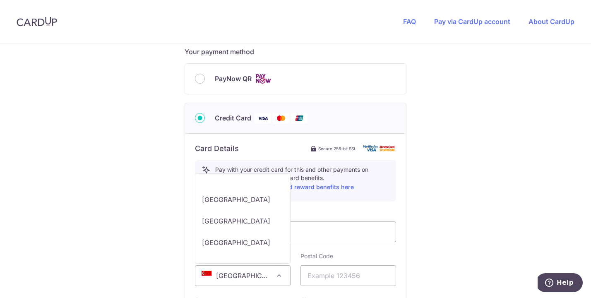  Describe the element at coordinates (302, 179) in the screenshot. I see `p: Pay with your credit card for this and other payments on CardUp and enjoy card reward benefits.` at that location.